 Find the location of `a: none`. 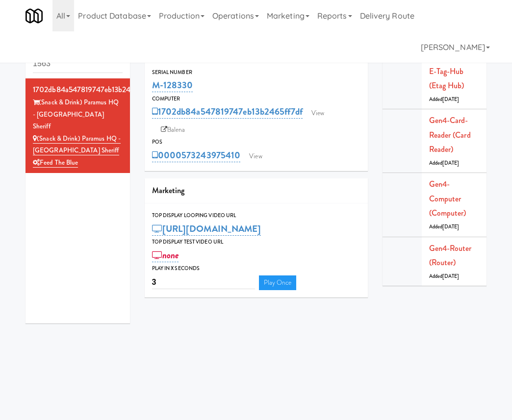

a: none is located at coordinates (165, 255).